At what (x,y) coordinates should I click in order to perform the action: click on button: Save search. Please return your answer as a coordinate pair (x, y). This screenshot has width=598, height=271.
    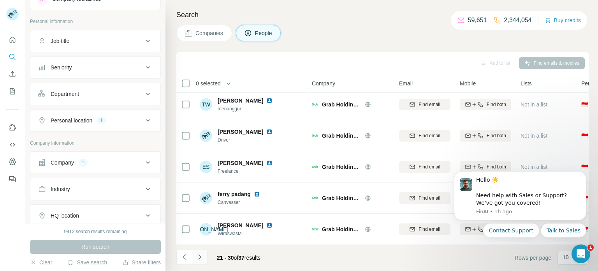
    Looking at the image, I should click on (87, 262).